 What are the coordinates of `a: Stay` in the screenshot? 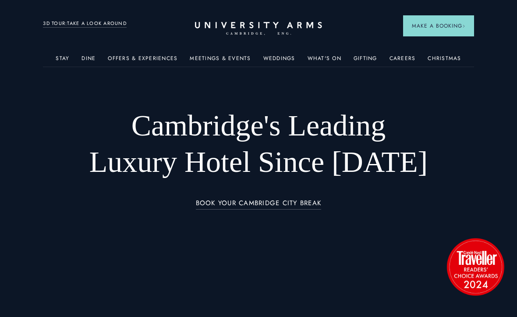 It's located at (62, 61).